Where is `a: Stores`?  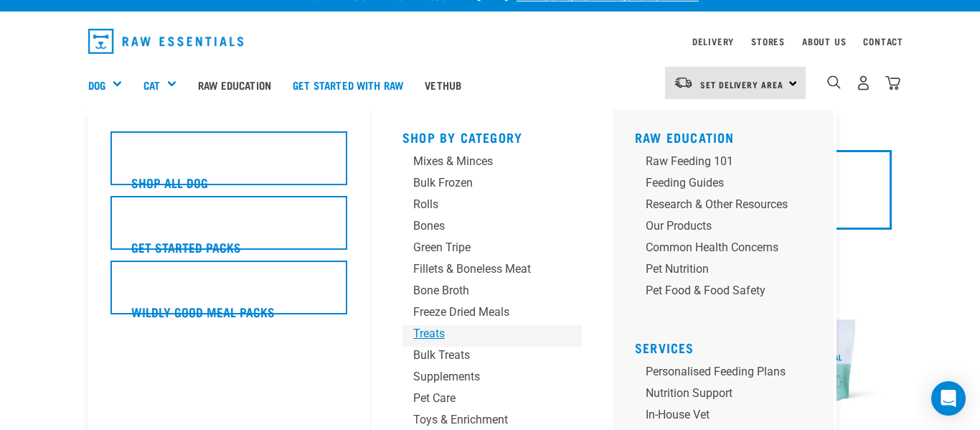
a: Stores is located at coordinates (768, 41).